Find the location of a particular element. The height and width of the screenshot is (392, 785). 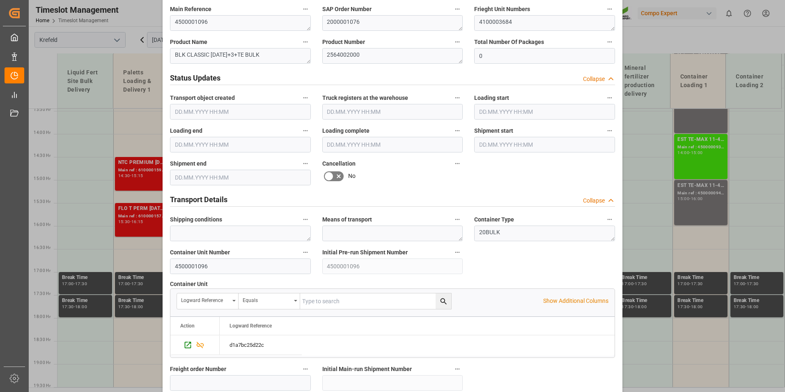

span: Logward Reference is located at coordinates (251, 326).